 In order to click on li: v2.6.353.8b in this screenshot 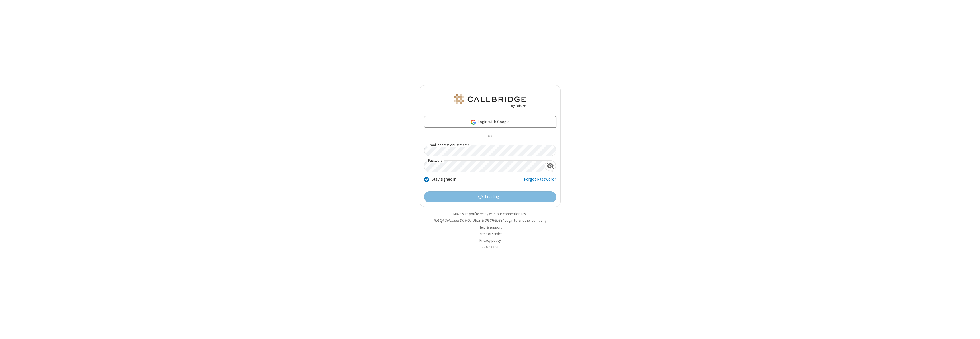, I will do `click(490, 246)`.